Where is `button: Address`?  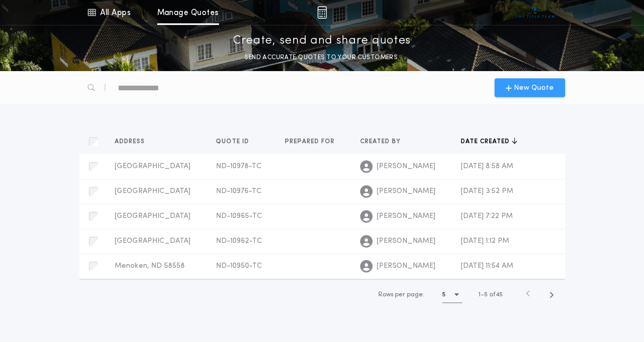
button: Address is located at coordinates (134, 142).